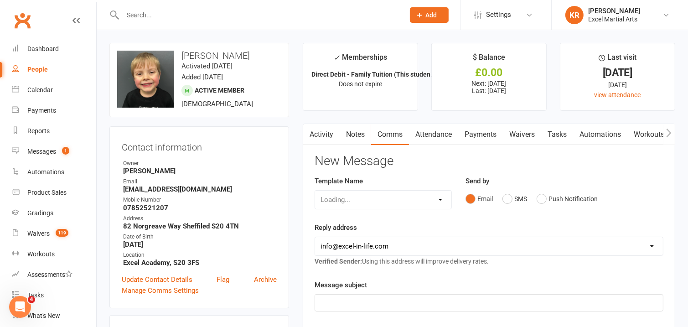 The image size is (688, 327). Describe the element at coordinates (618, 95) in the screenshot. I see `a: view attendance` at that location.